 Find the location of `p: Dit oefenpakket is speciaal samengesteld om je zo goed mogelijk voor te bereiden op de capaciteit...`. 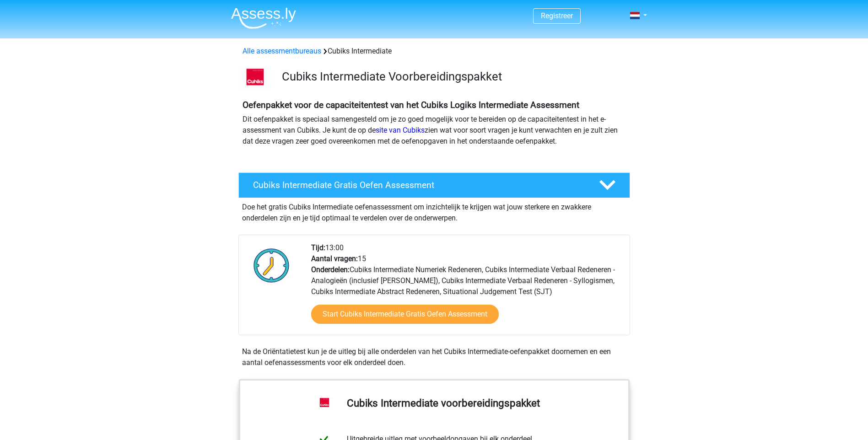

p: Dit oefenpakket is speciaal samengesteld om je zo goed mogelijk voor te bereiden op de capaciteit... is located at coordinates (434, 130).